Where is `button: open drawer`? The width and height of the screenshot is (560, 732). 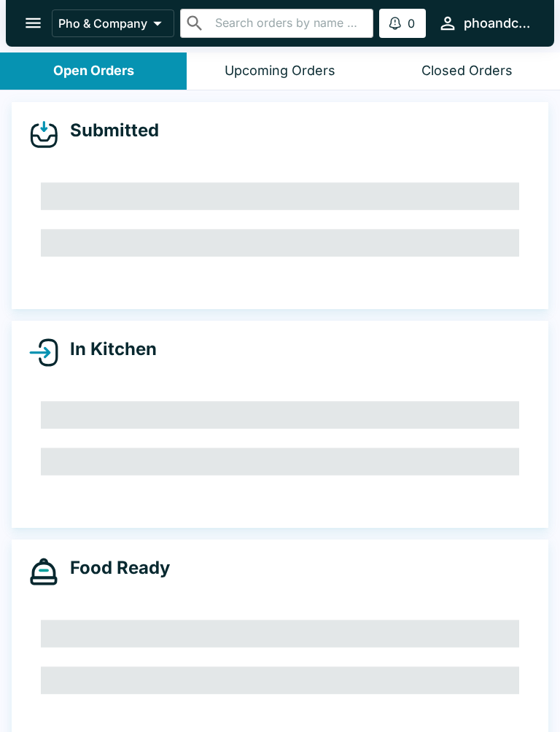 button: open drawer is located at coordinates (32, 23).